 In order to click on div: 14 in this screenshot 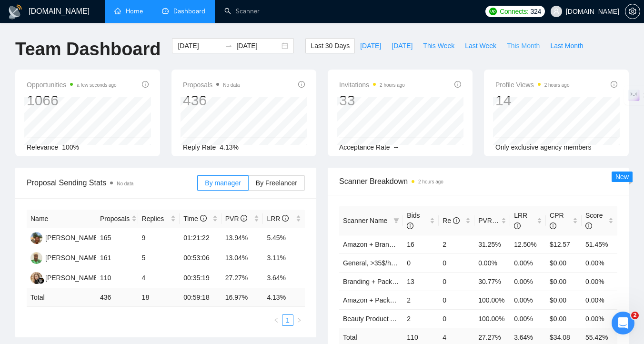, I will do `click(533, 100)`.